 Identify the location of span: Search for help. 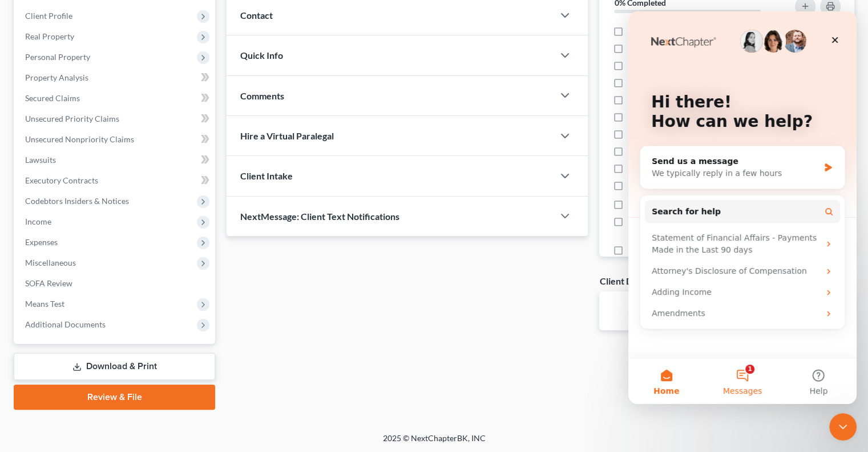
(58, 200).